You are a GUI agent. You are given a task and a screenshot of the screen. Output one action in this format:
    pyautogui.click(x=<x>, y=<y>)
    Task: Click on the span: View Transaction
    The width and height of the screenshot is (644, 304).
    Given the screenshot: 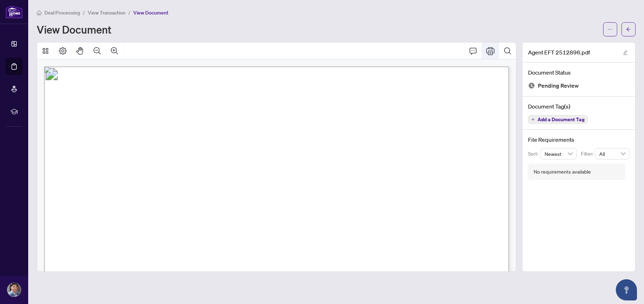 What is the action you would take?
    pyautogui.click(x=107, y=13)
    